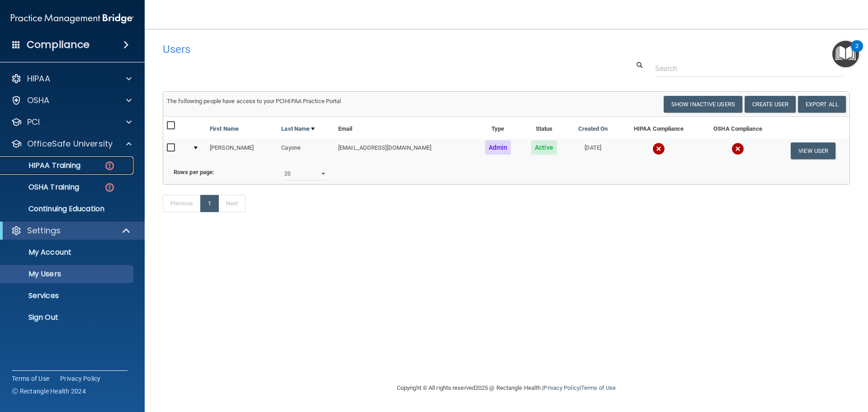 Image resolution: width=868 pixels, height=412 pixels. Describe the element at coordinates (857, 52) in the screenshot. I see `div: 2` at that location.